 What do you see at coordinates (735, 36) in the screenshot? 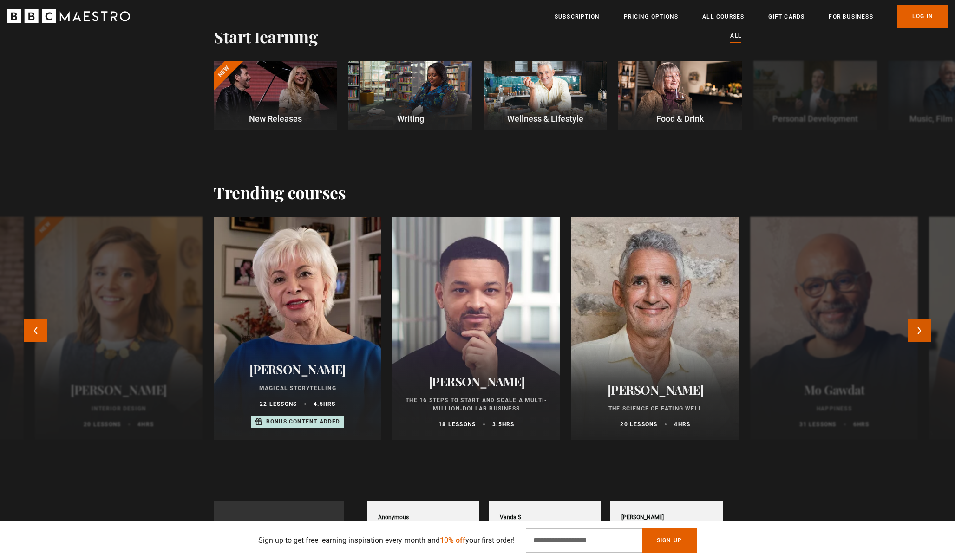
I see `a: All` at bounding box center [735, 36].